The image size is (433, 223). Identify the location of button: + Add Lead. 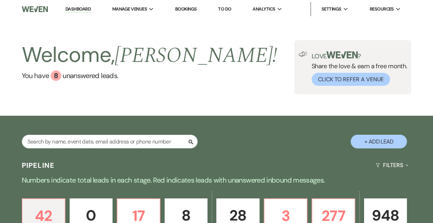
(378, 141).